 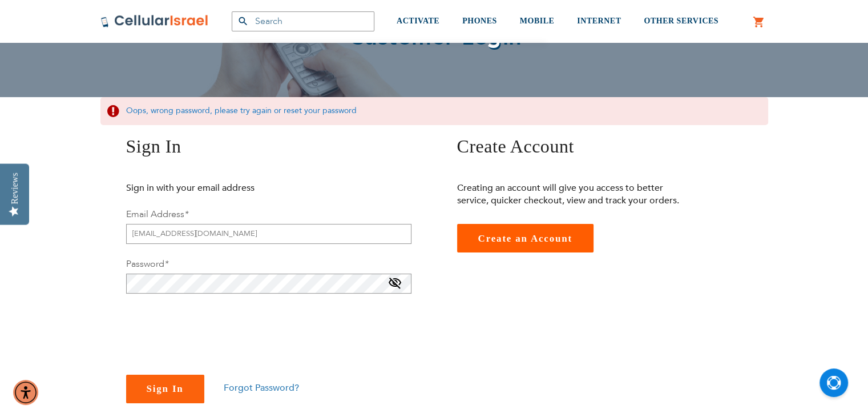 I want to click on p: Sign in with your email address, so click(x=241, y=188).